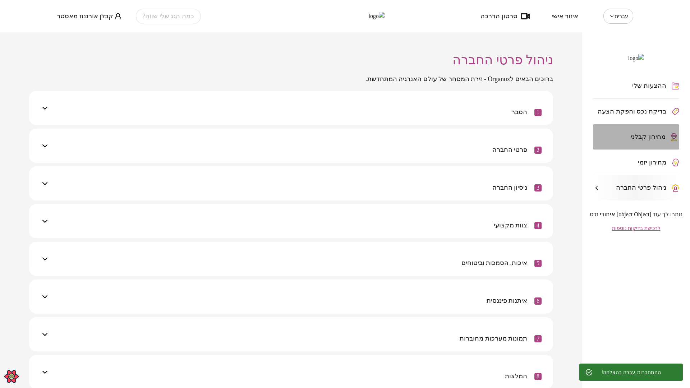 Image resolution: width=690 pixels, height=388 pixels. Describe the element at coordinates (565, 16) in the screenshot. I see `span: איזור אישי` at that location.